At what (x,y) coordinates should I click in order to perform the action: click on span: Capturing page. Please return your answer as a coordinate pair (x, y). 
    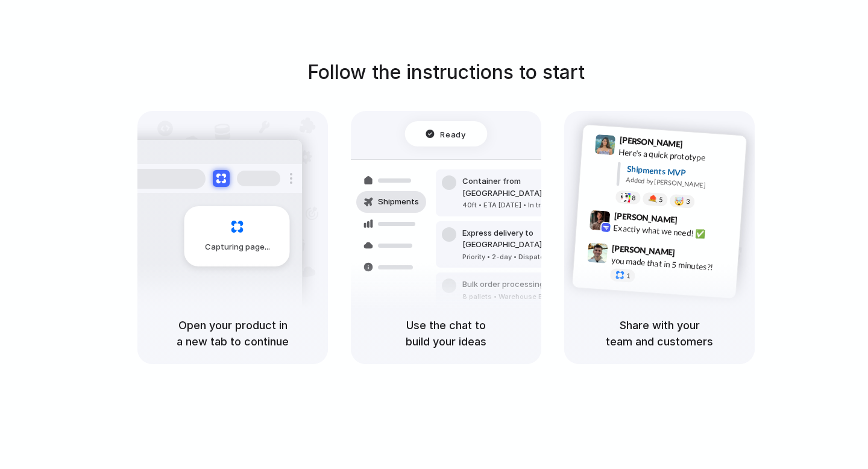
    Looking at the image, I should click on (238, 247).